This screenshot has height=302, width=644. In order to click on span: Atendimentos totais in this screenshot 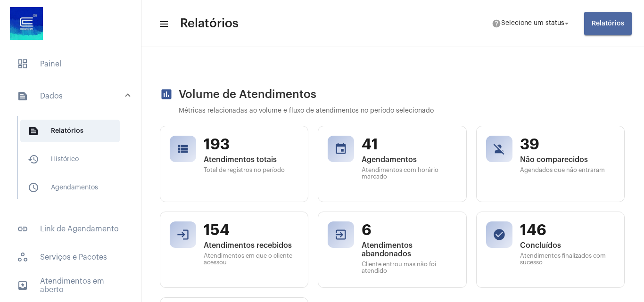, I will do `click(251, 160)`.